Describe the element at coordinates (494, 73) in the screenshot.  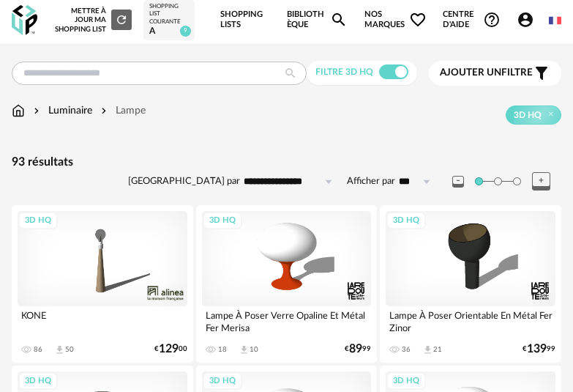
I see `button: Ajouter unfiltre Filter icon` at that location.